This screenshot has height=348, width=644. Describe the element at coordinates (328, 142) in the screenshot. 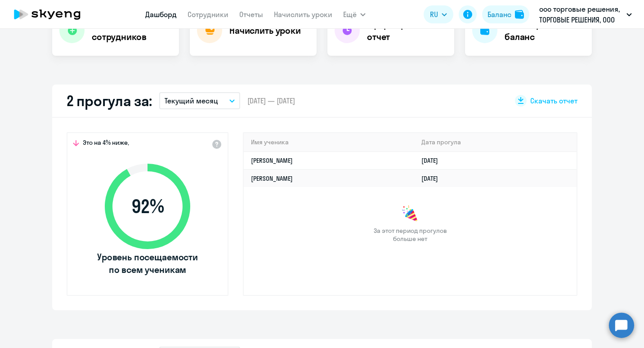

I see `th: Имя ученика` at that location.